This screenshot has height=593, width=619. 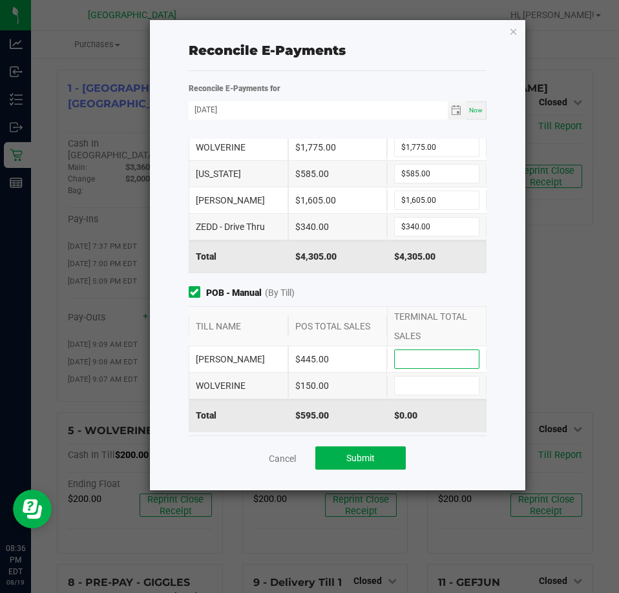 What do you see at coordinates (318, 109) in the screenshot?
I see `input: Date` at bounding box center [318, 109].